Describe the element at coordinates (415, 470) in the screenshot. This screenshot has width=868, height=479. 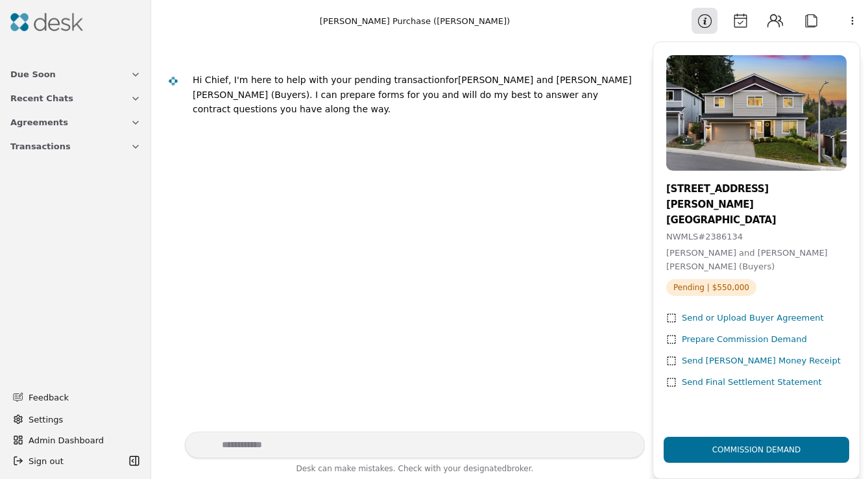
I see `div: Desk can make mistakes. Check with your broker.` at that location.